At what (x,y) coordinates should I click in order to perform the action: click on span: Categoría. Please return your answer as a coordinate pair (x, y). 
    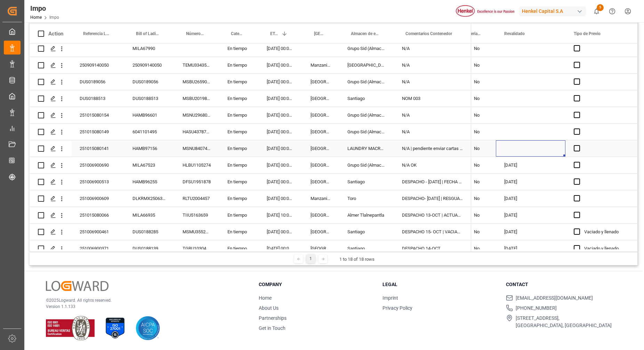
    Looking at the image, I should click on (237, 34).